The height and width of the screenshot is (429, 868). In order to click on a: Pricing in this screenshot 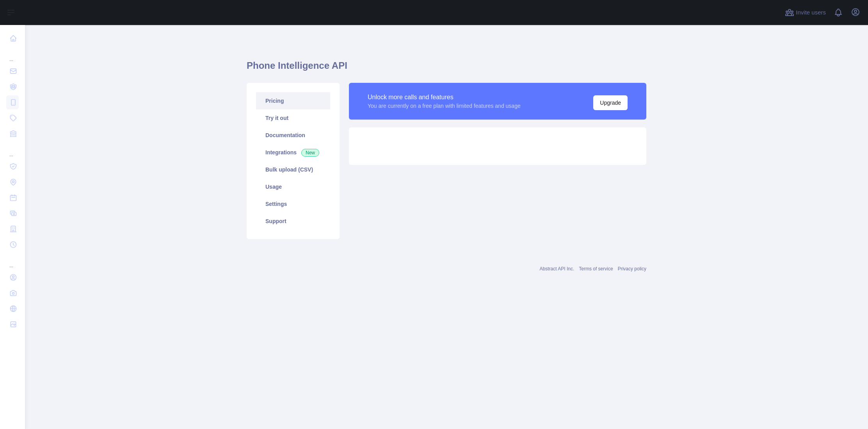, I will do `click(293, 101)`.